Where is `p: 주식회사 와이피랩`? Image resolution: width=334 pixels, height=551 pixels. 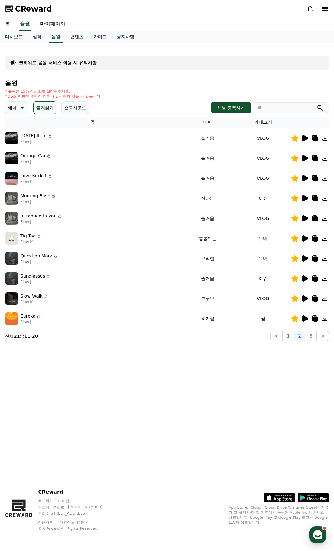
p: 주식회사 와이피랩 is located at coordinates (76, 501).